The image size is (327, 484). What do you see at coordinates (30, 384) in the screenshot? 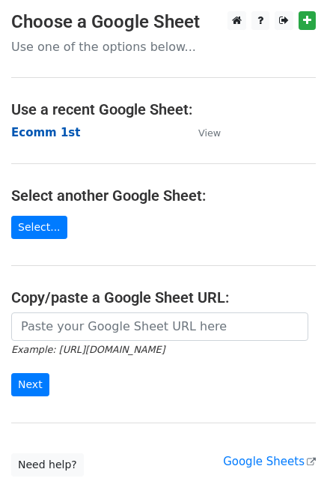
I see `input: Next` at bounding box center [30, 384].